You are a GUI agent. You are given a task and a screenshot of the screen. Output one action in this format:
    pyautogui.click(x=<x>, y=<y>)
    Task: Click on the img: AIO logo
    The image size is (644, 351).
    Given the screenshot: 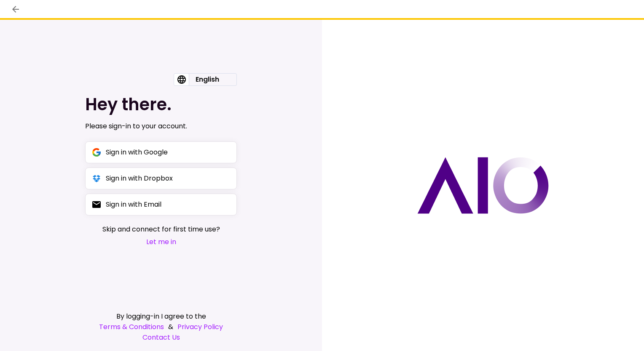 What is the action you would take?
    pyautogui.click(x=483, y=185)
    